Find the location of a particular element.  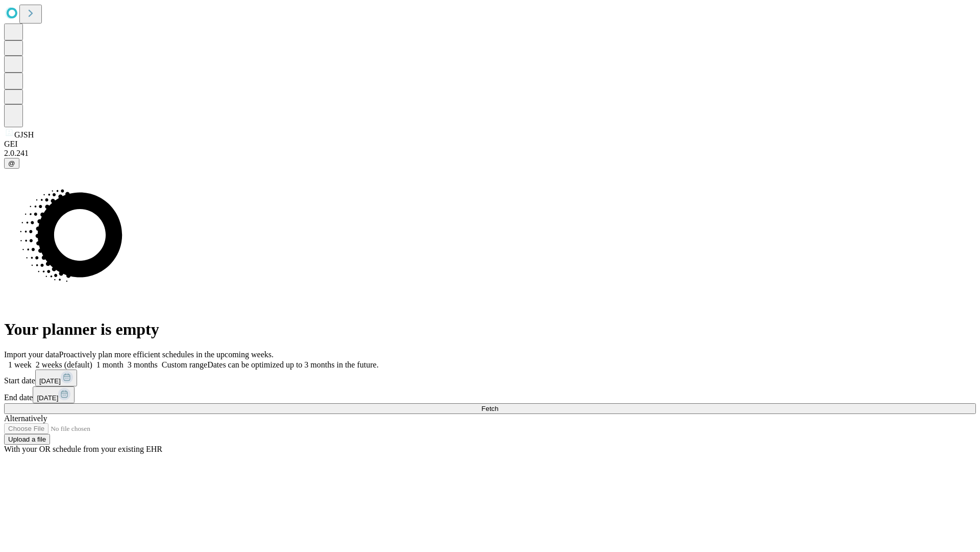

div: End date is located at coordinates (490, 394).